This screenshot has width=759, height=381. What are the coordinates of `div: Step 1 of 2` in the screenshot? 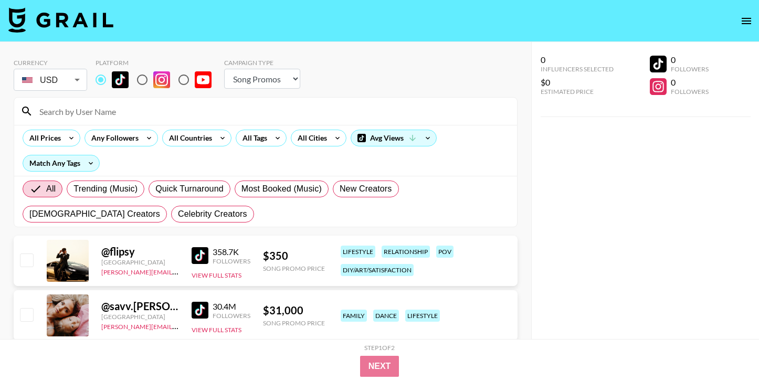 It's located at (379, 347).